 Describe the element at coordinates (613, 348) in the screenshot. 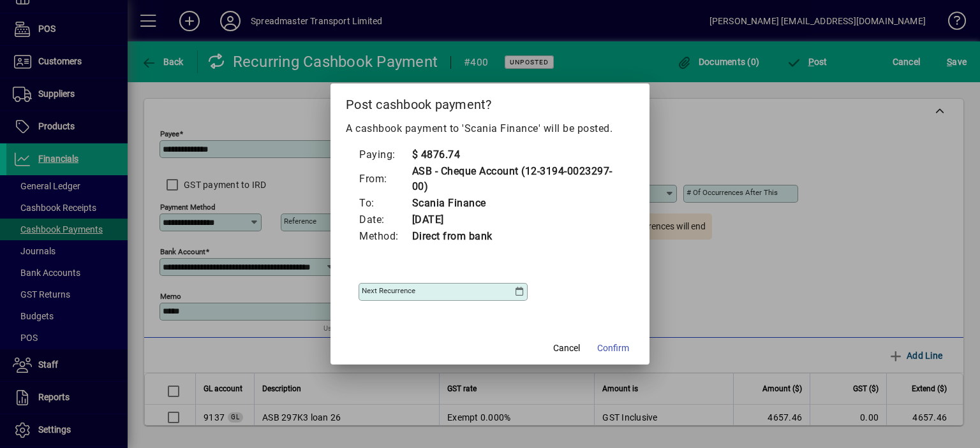

I see `span: Confirm` at that location.